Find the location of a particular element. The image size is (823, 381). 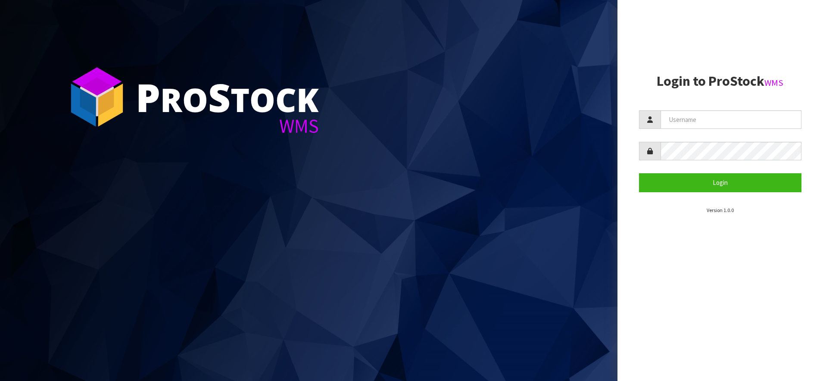

span: S is located at coordinates (219, 97).